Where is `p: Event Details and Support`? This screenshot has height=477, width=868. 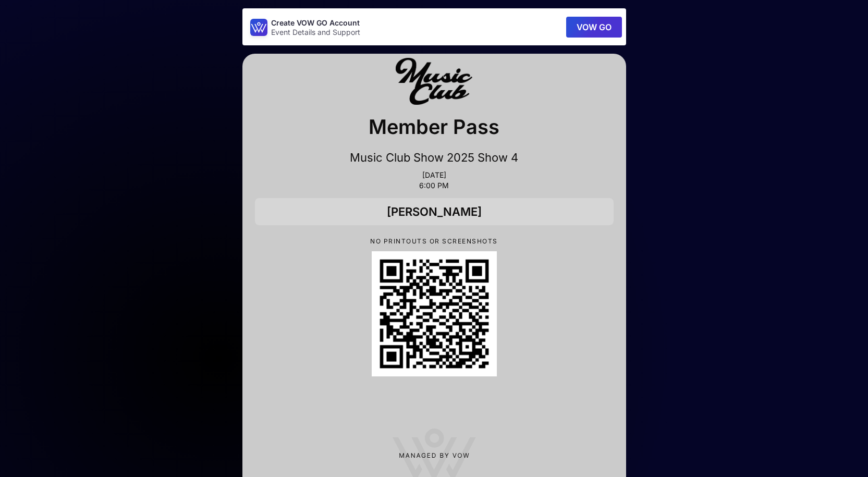 p: Event Details and Support is located at coordinates (316, 32).